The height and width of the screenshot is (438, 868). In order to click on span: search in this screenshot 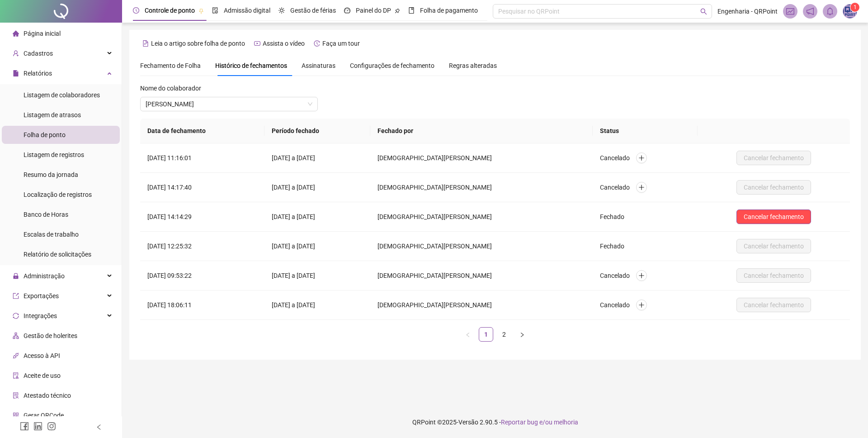, I will do `click(704, 11)`.